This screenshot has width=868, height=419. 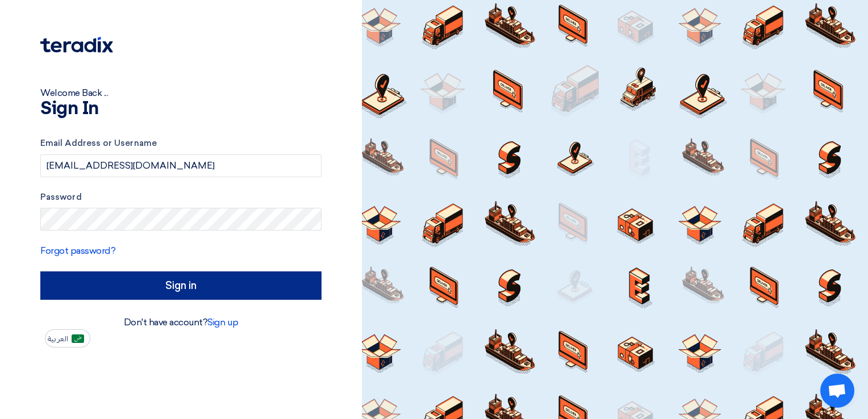 What do you see at coordinates (181, 143) in the screenshot?
I see `label: Email Address or Username` at bounding box center [181, 143].